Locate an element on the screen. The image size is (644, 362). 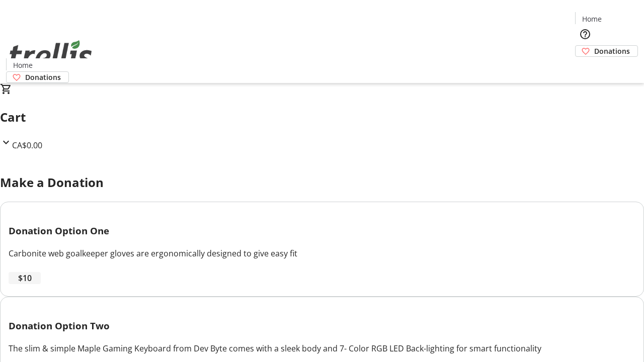
img: Orient E2E Organization ZCeU0LDOI7's Logo is located at coordinates (51, 54).